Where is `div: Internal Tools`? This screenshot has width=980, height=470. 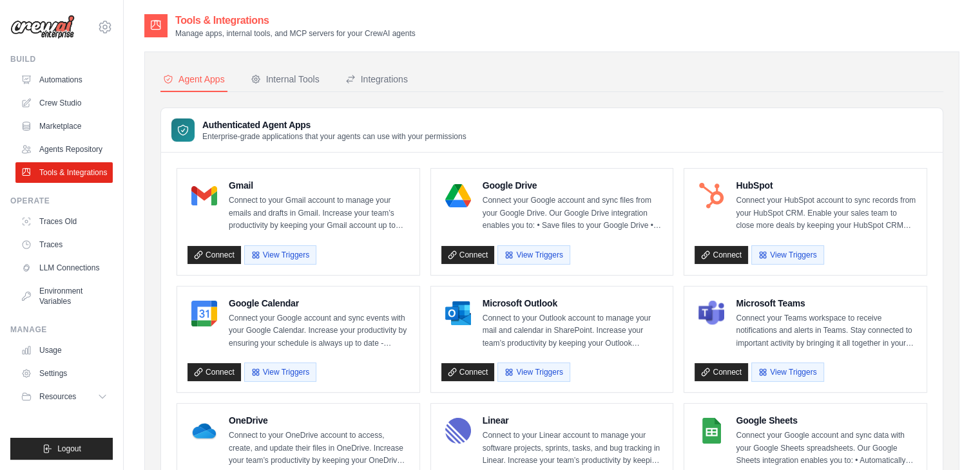 div: Internal Tools is located at coordinates (285, 79).